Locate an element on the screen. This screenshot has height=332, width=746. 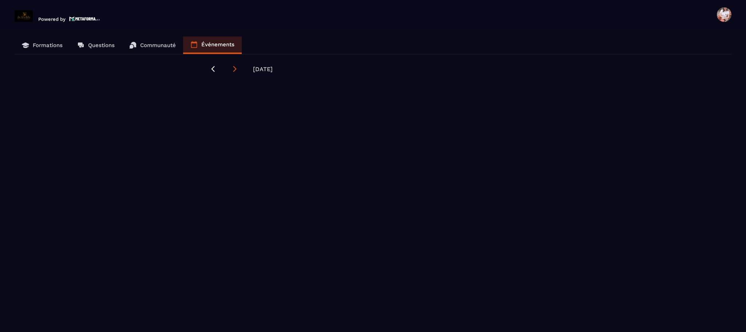
a: Communauté is located at coordinates (153, 45).